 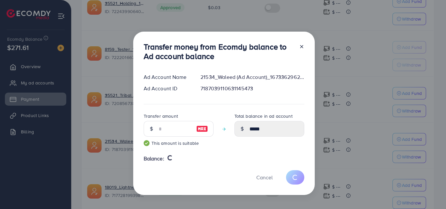 What do you see at coordinates (264, 177) in the screenshot?
I see `button: Cancel` at bounding box center [264, 177].